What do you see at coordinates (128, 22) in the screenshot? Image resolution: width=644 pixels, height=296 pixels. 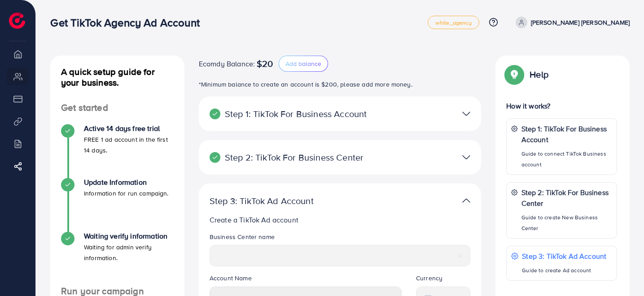 I see `h3: Get TikTok Agency Ad Account` at bounding box center [128, 22].